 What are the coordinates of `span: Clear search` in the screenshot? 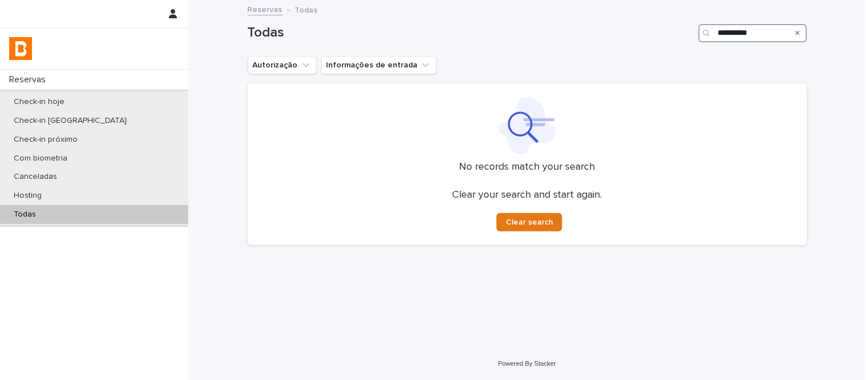 It's located at (529, 222).